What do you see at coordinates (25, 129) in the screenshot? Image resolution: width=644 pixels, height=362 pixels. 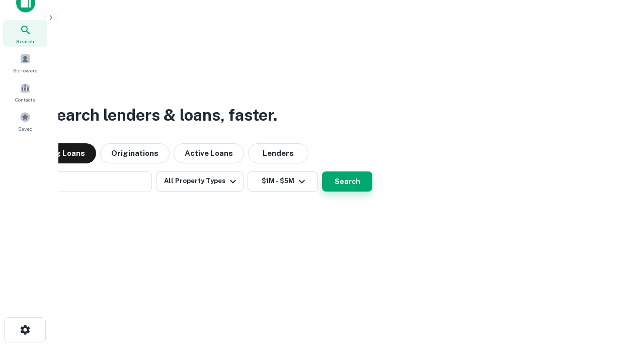 I see `span: Saved` at bounding box center [25, 129].